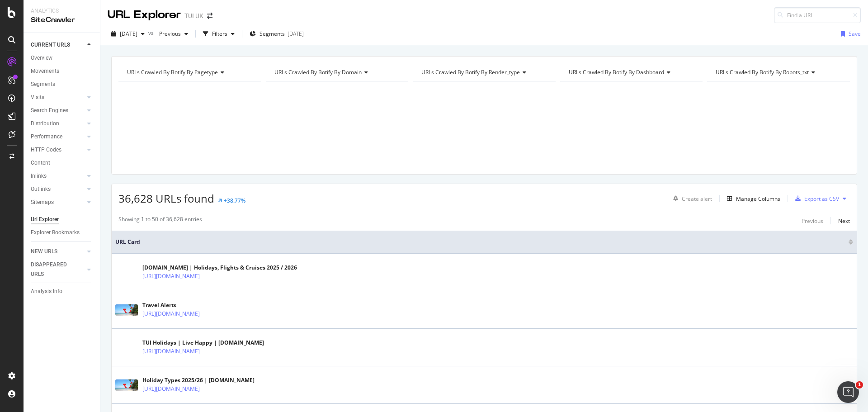 The width and height of the screenshot is (868, 412). What do you see at coordinates (144, 15) in the screenshot?
I see `div: URL Explorer` at bounding box center [144, 15].